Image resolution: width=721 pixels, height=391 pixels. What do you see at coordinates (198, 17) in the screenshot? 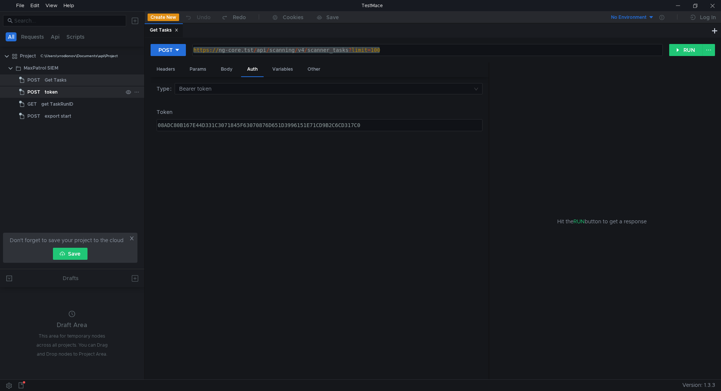
I see `button: Undo` at bounding box center [198, 17].